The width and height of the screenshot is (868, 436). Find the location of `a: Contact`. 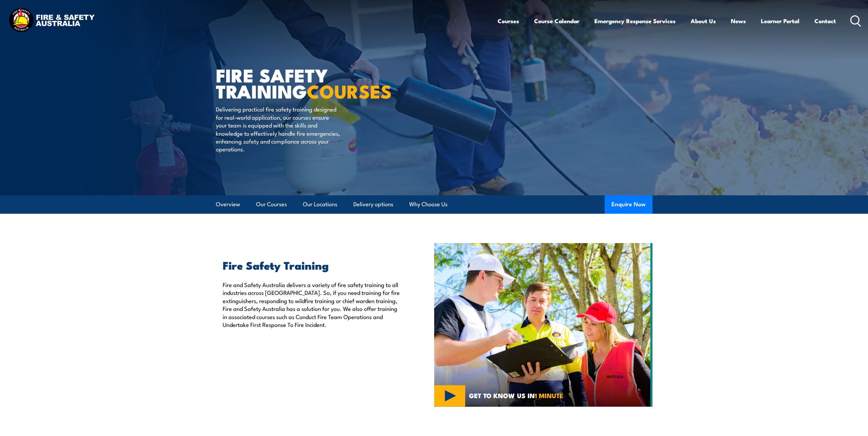

a: Contact is located at coordinates (825, 21).